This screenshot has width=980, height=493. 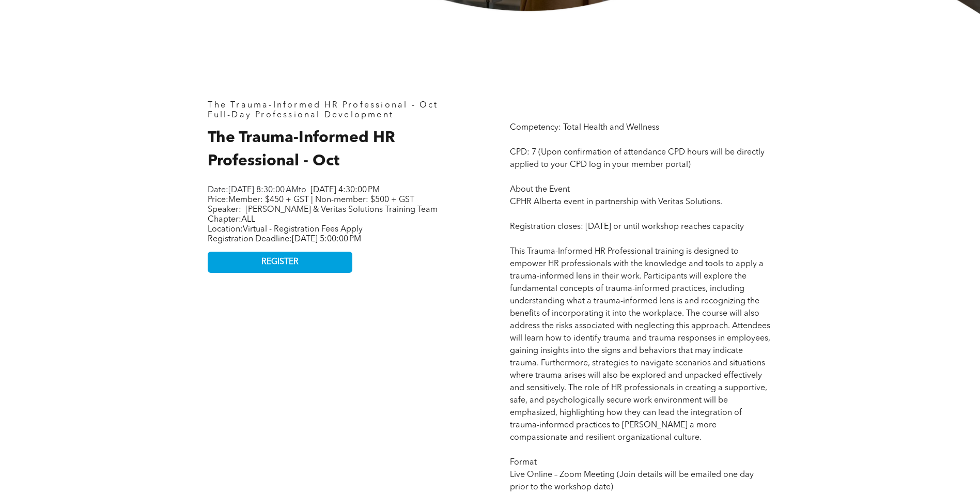 What do you see at coordinates (257, 190) in the screenshot?
I see `span: Date: to` at bounding box center [257, 190].